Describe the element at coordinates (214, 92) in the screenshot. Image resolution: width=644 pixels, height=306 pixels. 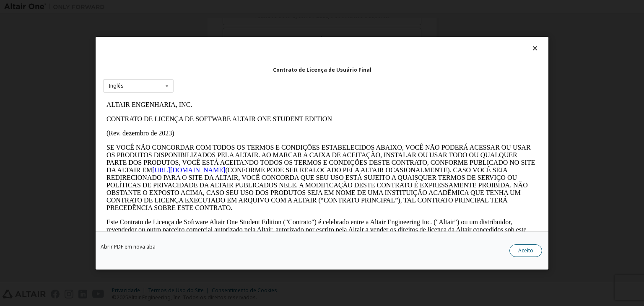
I see `font: (CONFORME PODE SER REALOCADO PELA ALTAIR OCASIONALMENTE). CASO VOCÊ SEJA REDIRECIONADO PARA O SIT...` at that location.